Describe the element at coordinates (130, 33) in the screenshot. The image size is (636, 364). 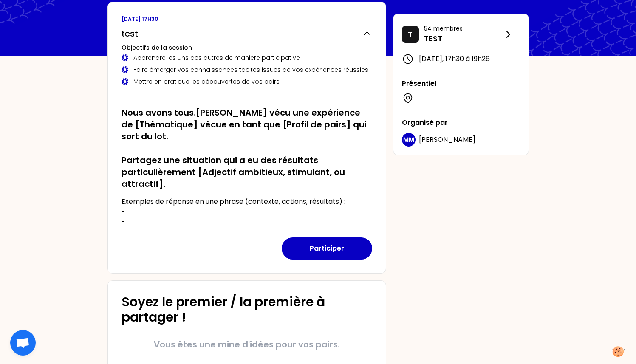
I see `h2: test` at that location.